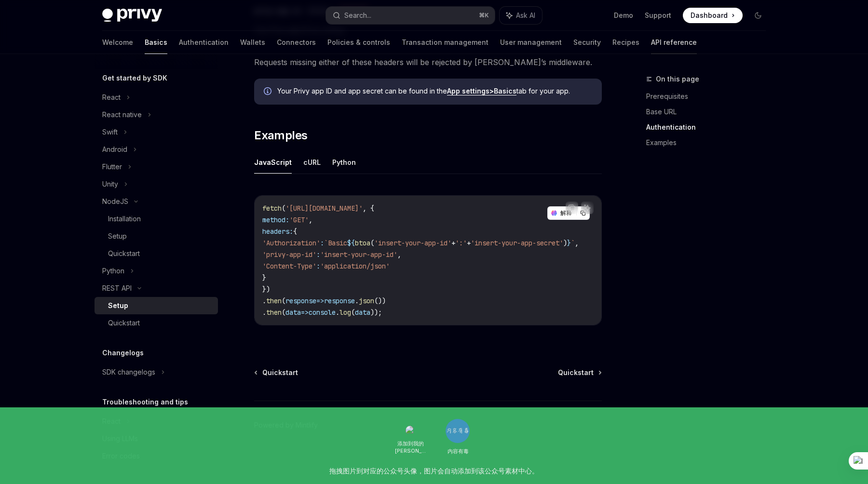  Describe the element at coordinates (445, 43) in the screenshot. I see `a: Transaction management` at that location.